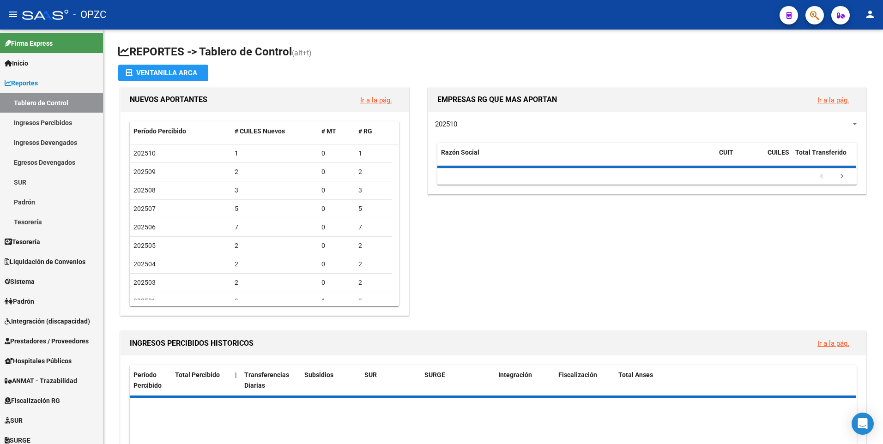 This screenshot has width=883, height=444. What do you see at coordinates (192, 343) in the screenshot?
I see `span: INGRESOS PERCIBIDOS HISTORICOS` at bounding box center [192, 343].